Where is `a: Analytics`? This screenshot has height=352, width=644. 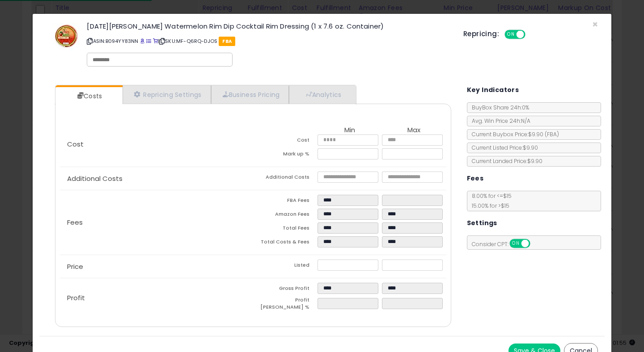
a: Analytics is located at coordinates (322, 94).